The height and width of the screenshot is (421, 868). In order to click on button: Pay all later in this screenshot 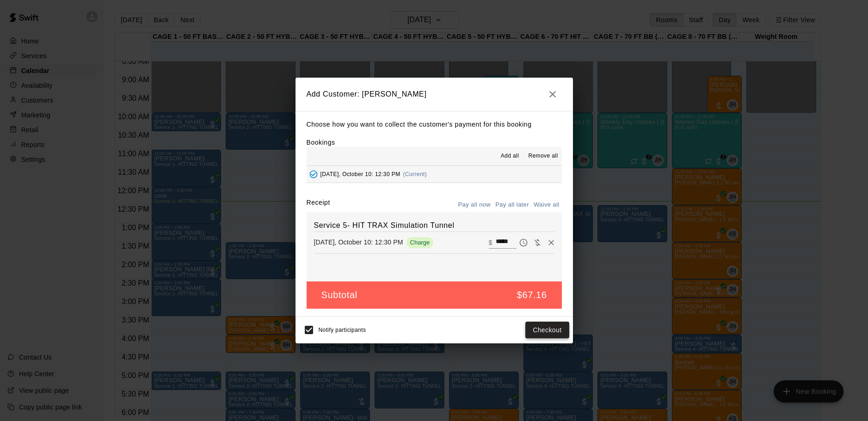, I will do `click(512, 205)`.